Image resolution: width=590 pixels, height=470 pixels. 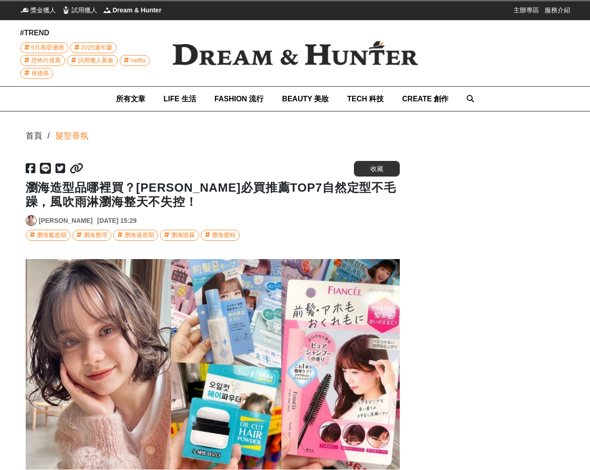 I want to click on img: 獎金獵人, so click(x=25, y=10).